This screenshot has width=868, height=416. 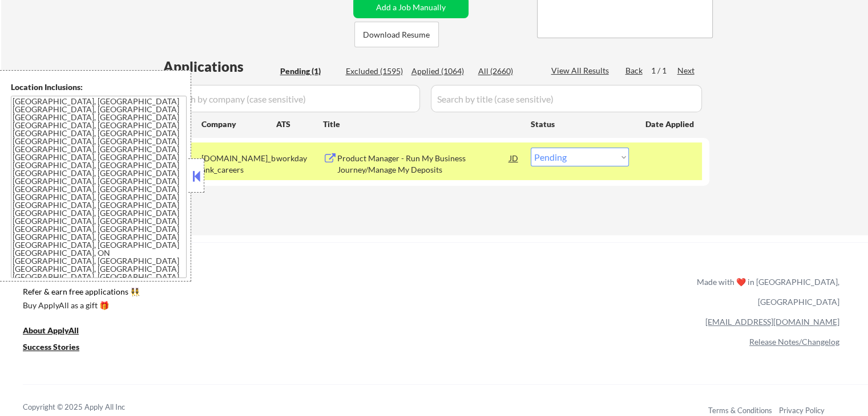 What do you see at coordinates (740, 411) in the screenshot?
I see `a: Terms & Conditions` at bounding box center [740, 411].